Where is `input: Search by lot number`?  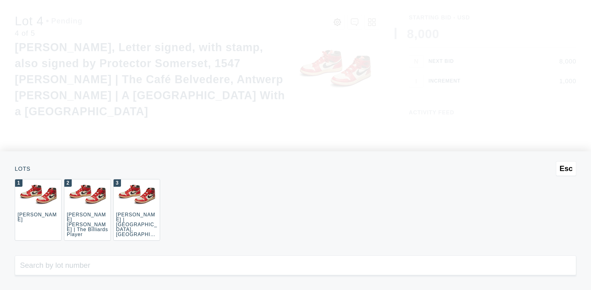 input: Search by lot number is located at coordinates (295, 265).